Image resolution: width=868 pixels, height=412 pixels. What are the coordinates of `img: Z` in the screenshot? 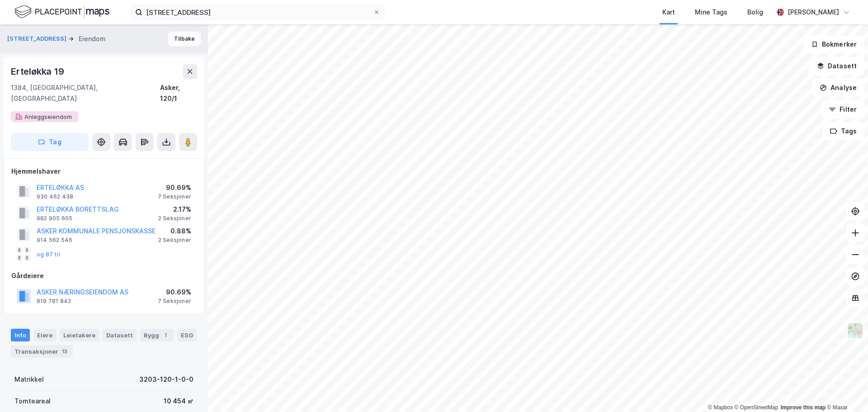 It's located at (855, 331).